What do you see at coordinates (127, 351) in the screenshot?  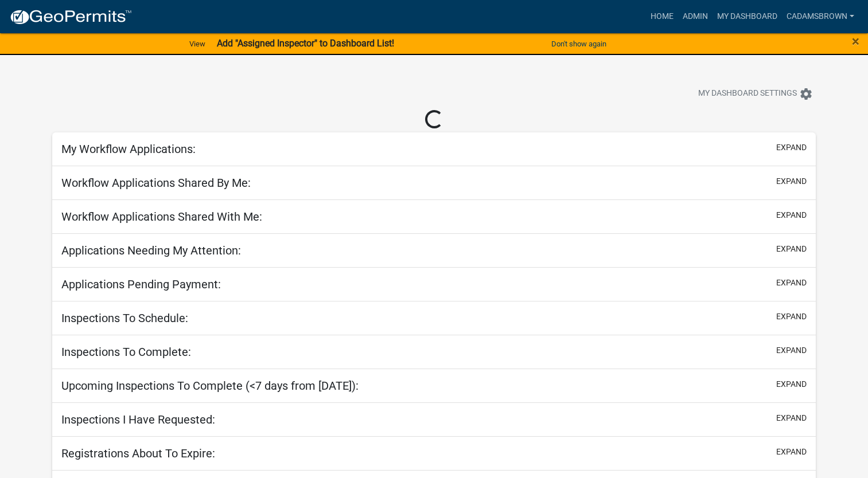 I see `h5: Inspections To Complete:` at bounding box center [127, 351].